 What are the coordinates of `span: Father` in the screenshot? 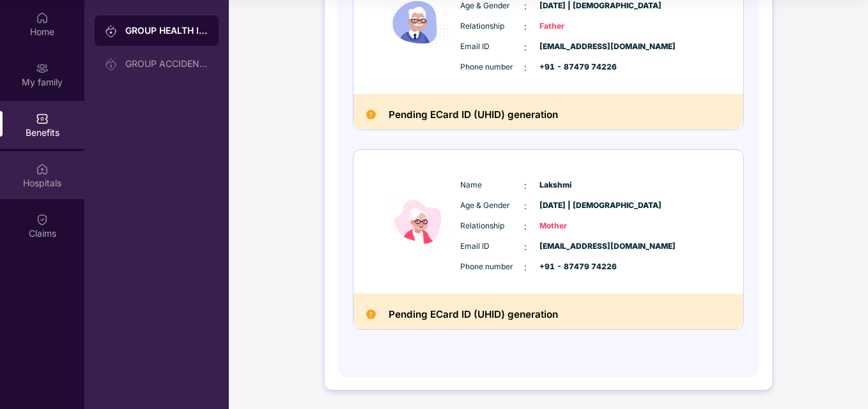 It's located at (571, 26).